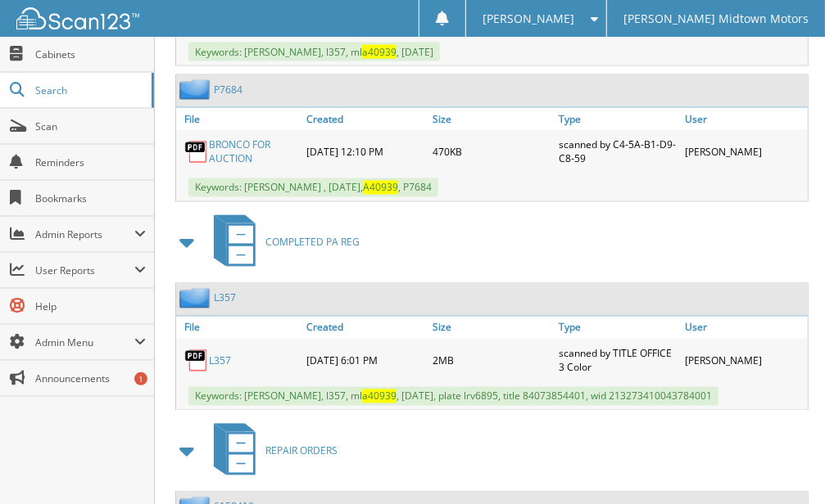  What do you see at coordinates (141, 379) in the screenshot?
I see `div: 1` at bounding box center [141, 379].